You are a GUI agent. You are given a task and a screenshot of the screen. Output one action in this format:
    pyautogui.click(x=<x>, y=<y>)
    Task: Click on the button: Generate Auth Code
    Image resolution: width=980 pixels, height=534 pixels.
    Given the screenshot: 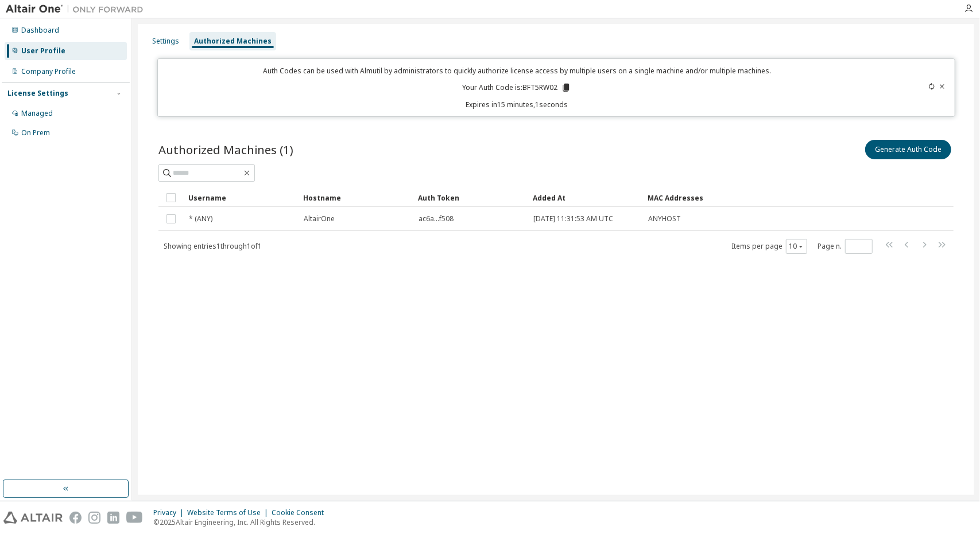 What is the action you would take?
    pyautogui.click(x=908, y=150)
    